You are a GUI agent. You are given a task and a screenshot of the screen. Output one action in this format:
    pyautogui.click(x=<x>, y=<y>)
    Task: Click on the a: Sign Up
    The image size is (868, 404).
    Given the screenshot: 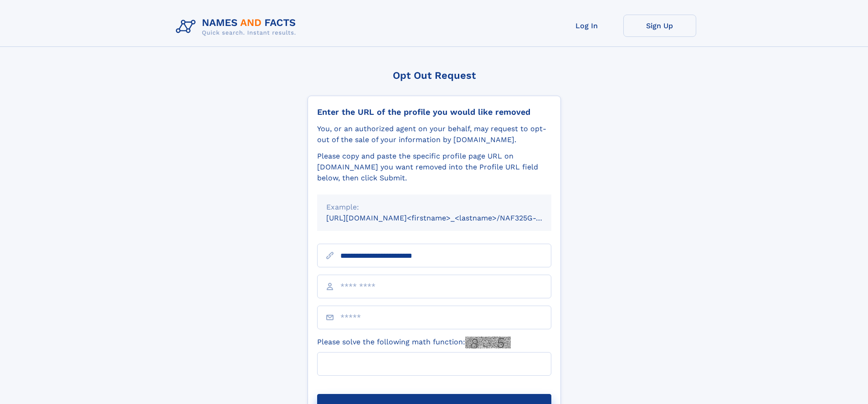 What is the action you would take?
    pyautogui.click(x=660, y=25)
    